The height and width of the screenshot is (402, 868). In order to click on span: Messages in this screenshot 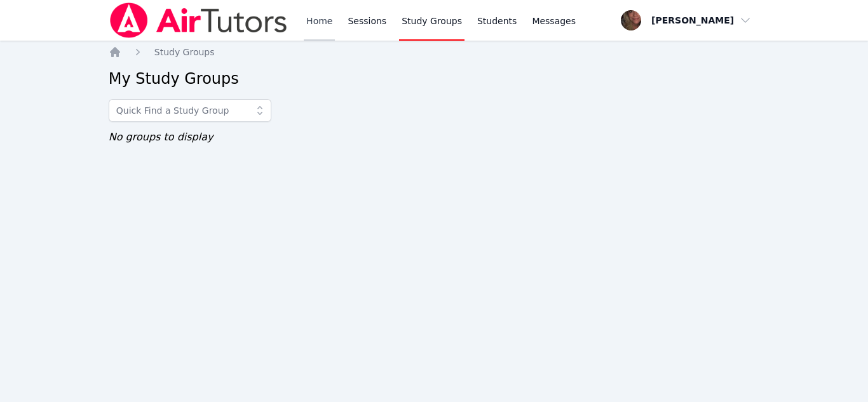, I will do `click(554, 21)`.